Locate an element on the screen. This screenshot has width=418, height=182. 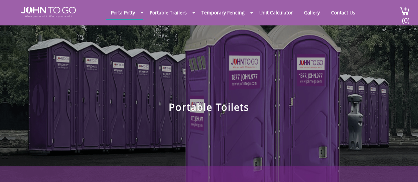
a: Gallery is located at coordinates (312, 12).